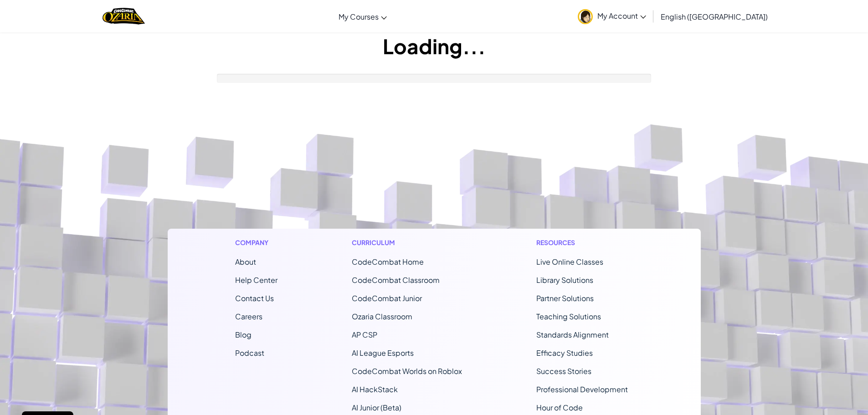 The width and height of the screenshot is (868, 415). What do you see at coordinates (585, 242) in the screenshot?
I see `h1: Resources` at bounding box center [585, 242].